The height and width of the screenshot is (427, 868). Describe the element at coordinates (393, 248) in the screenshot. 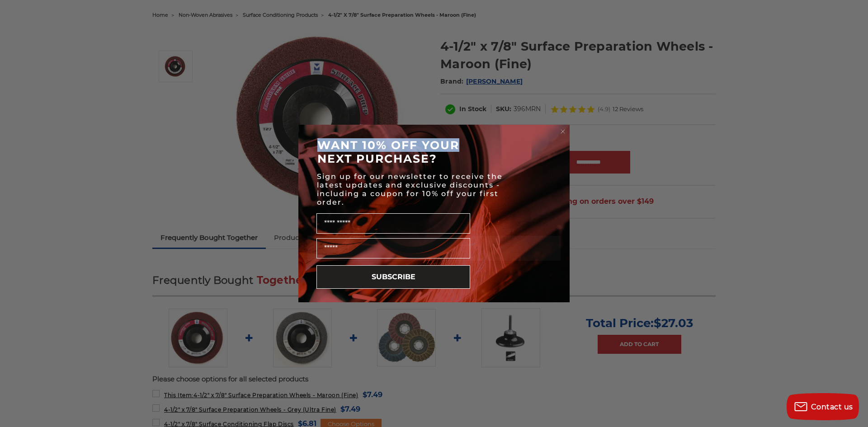

I see `input: Email` at that location.